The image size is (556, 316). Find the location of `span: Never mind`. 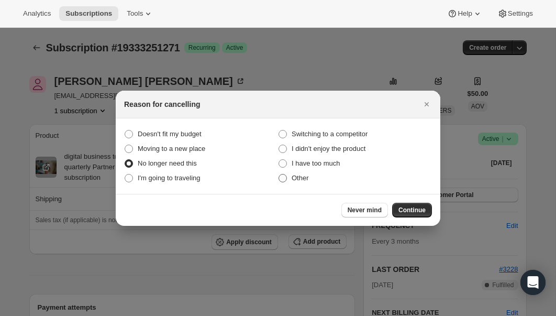

span: Never mind is located at coordinates (364, 210).